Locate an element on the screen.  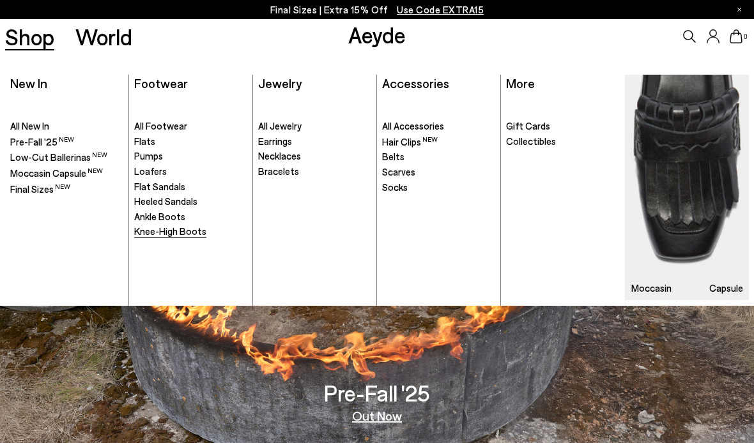
span: Low-Cut Ballerinas is located at coordinates (59, 157).